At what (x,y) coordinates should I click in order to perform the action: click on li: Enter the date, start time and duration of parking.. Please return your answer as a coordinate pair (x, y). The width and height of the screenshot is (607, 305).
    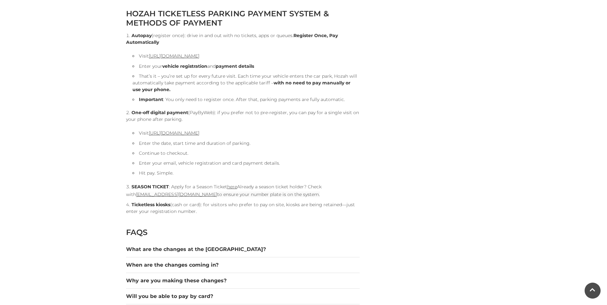
    Looking at the image, I should click on (246, 143).